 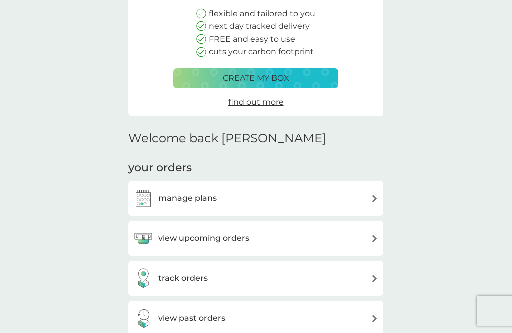 I want to click on p: FREE and easy to use, so click(x=252, y=39).